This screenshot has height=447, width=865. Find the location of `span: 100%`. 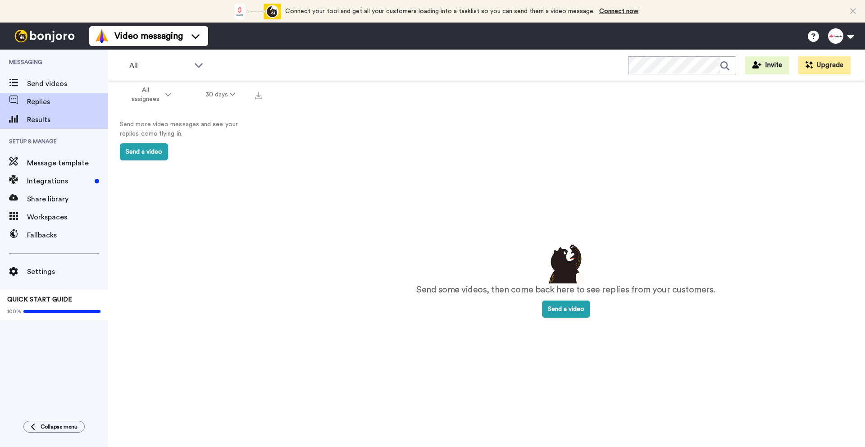

span: 100% is located at coordinates (14, 311).